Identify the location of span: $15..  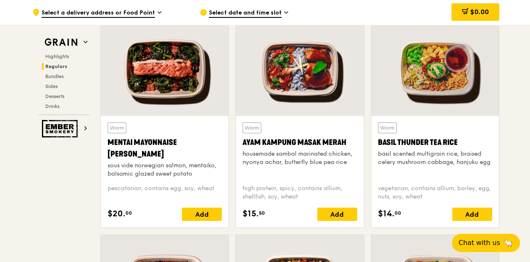
(250, 214).